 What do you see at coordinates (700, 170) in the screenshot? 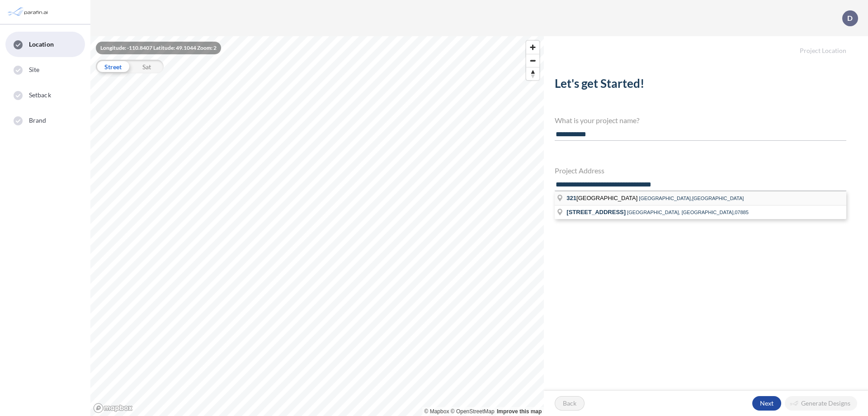
I see `h4: Project Address` at bounding box center [700, 170].